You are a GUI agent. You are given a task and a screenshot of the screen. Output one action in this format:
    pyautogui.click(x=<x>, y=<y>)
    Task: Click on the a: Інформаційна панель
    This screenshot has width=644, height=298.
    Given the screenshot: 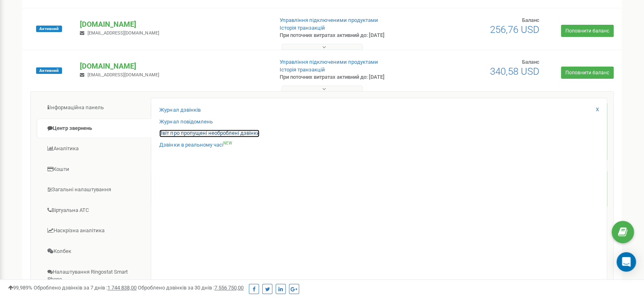 What is the action you would take?
    pyautogui.click(x=94, y=108)
    